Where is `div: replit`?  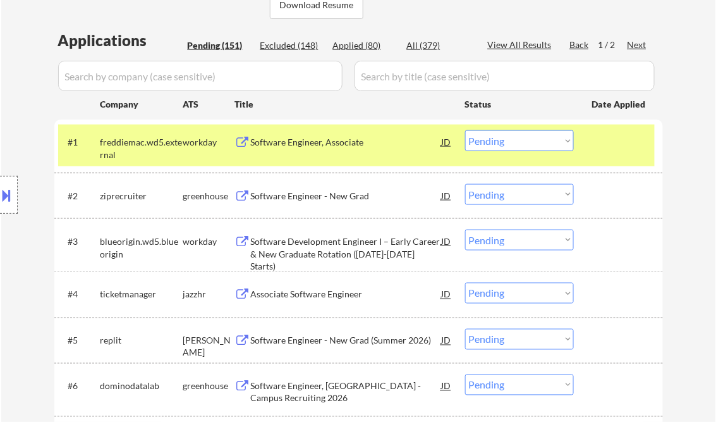 div: replit is located at coordinates (142, 341).